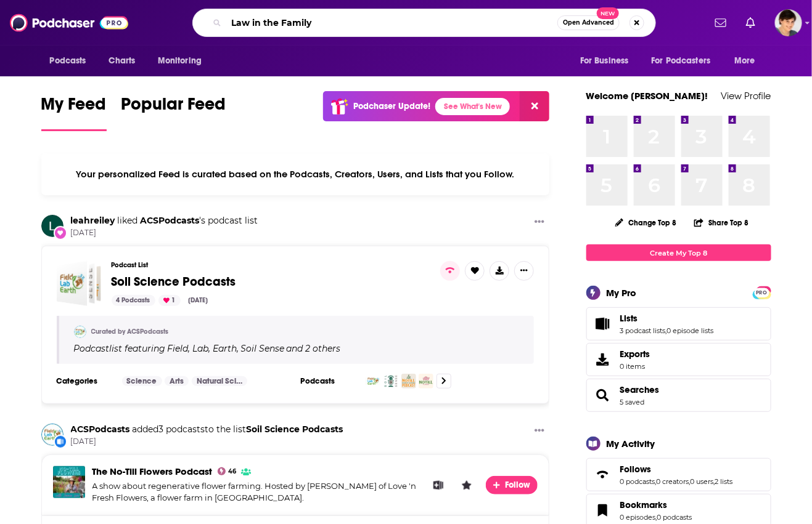  Describe the element at coordinates (608, 13) in the screenshot. I see `span: New` at that location.